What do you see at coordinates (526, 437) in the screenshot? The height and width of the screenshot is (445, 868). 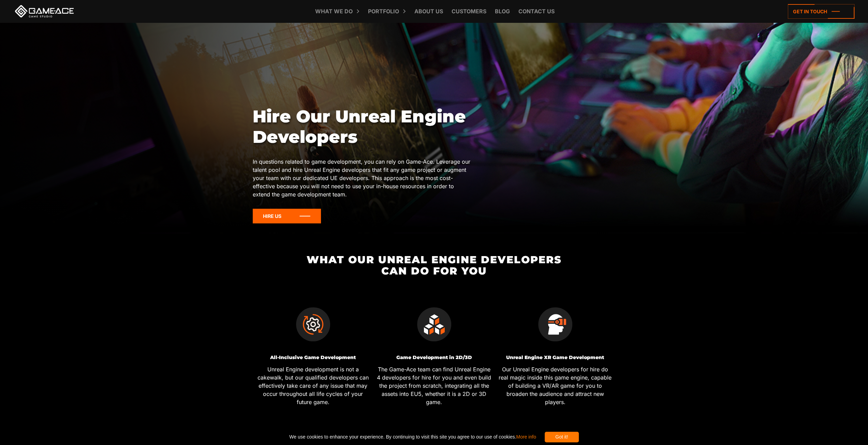 I see `a: More info` at bounding box center [526, 437].